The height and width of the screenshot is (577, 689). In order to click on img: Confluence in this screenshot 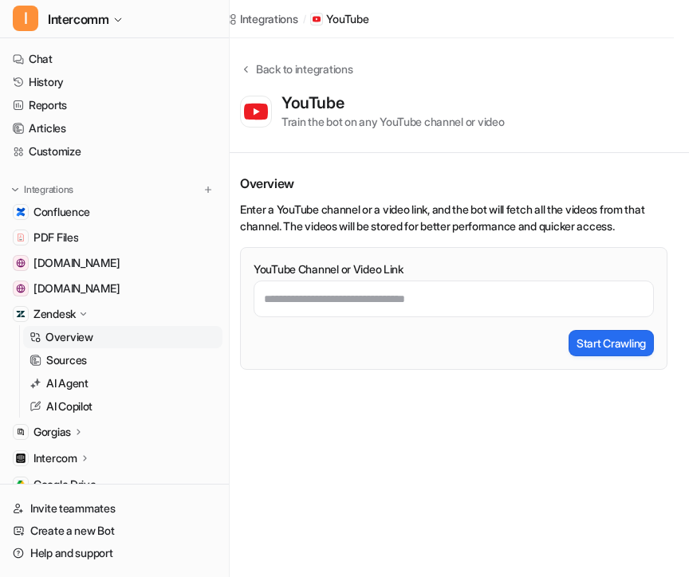, I will do `click(21, 212)`.